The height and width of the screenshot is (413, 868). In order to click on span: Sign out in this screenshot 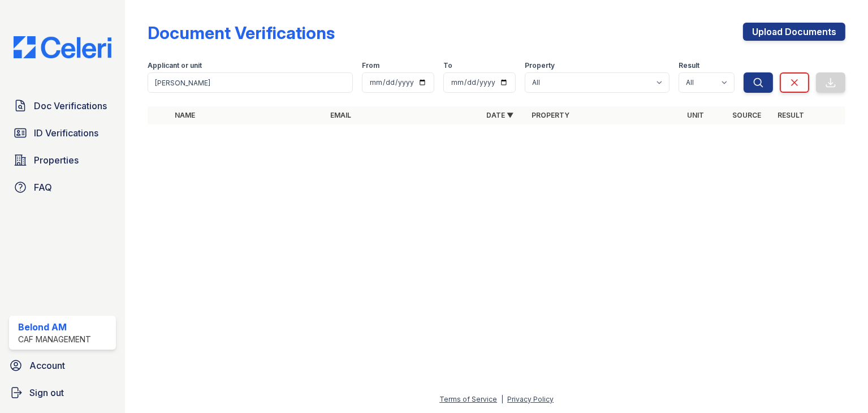, I will do `click(46, 393)`.